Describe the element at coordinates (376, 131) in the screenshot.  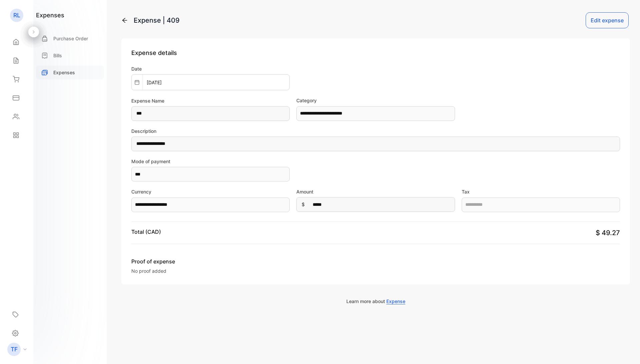
I see `label: Description` at that location.